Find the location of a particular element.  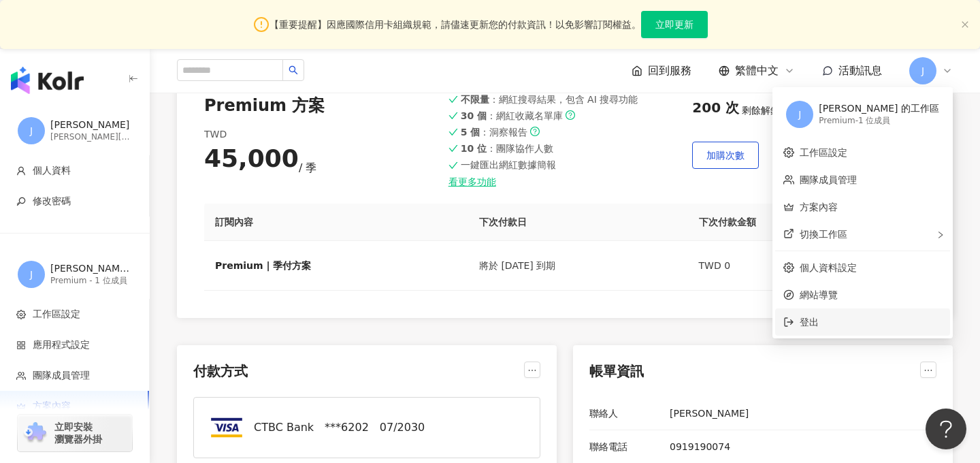

span: 網站導覽 is located at coordinates (871, 295).